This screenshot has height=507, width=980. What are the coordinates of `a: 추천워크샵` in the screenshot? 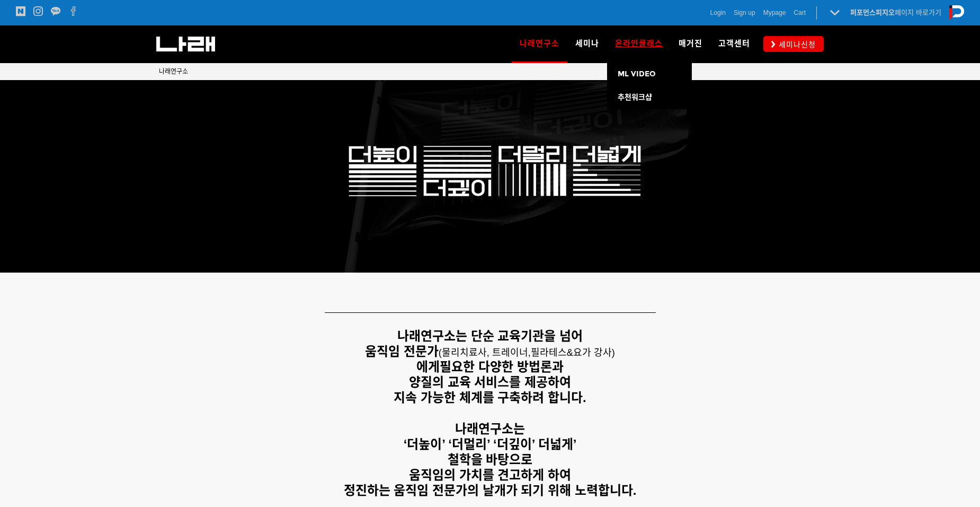 It's located at (650, 98).